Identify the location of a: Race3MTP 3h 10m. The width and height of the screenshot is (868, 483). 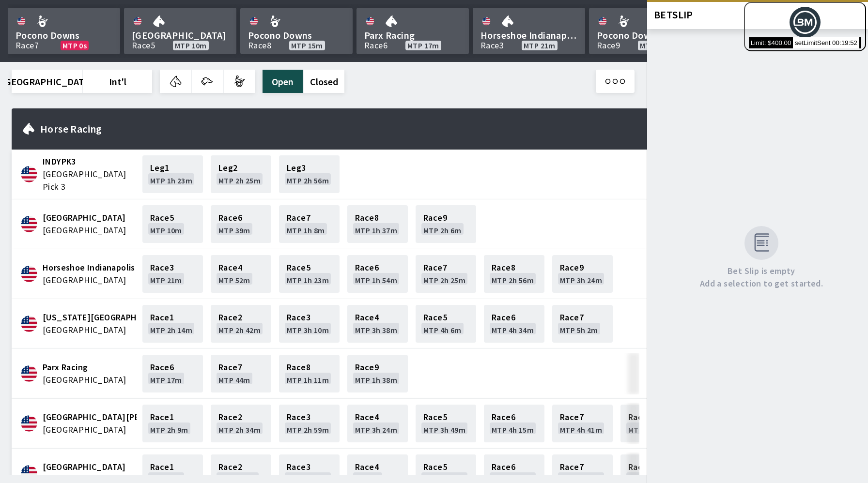
(309, 324).